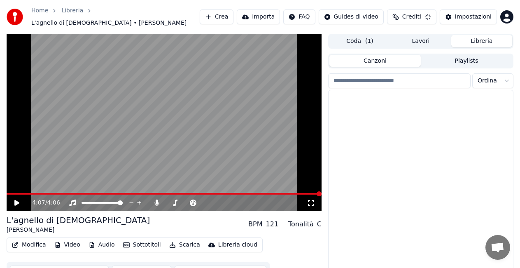 Image resolution: width=520 pixels, height=268 pixels. What do you see at coordinates (375, 61) in the screenshot?
I see `button: Canzoni` at bounding box center [375, 61].